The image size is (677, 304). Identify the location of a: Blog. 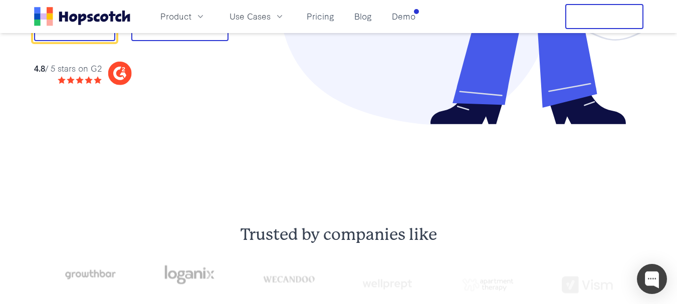
(363, 16).